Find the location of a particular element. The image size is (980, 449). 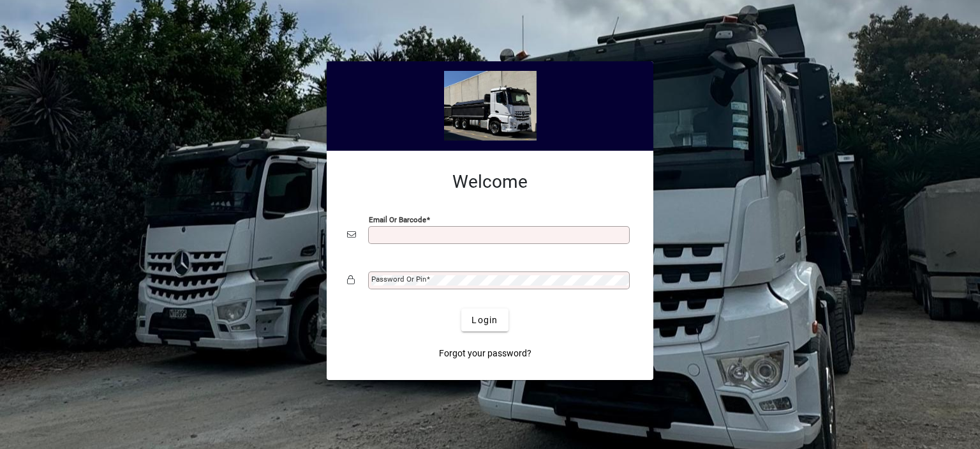

mat-label: Password or Pin is located at coordinates (399, 279).